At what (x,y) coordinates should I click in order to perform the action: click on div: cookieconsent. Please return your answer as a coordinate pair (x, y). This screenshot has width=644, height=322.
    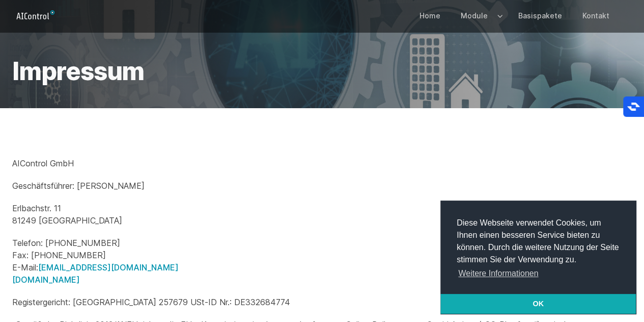
    Looking at the image, I should click on (538, 257).